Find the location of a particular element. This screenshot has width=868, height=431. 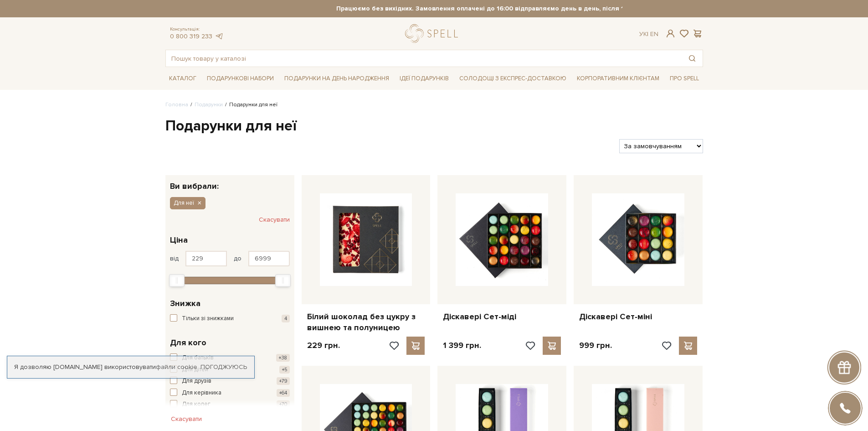

p: 999 грн. is located at coordinates (596, 345).